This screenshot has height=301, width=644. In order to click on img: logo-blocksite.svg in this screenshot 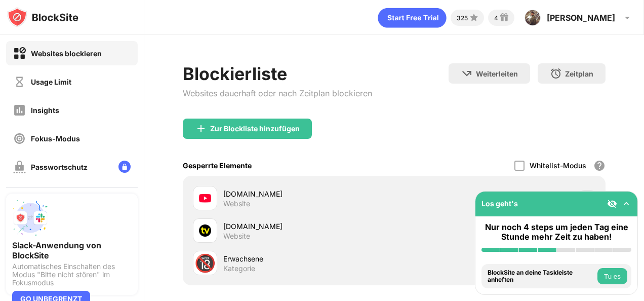, I will do `click(43, 17)`.